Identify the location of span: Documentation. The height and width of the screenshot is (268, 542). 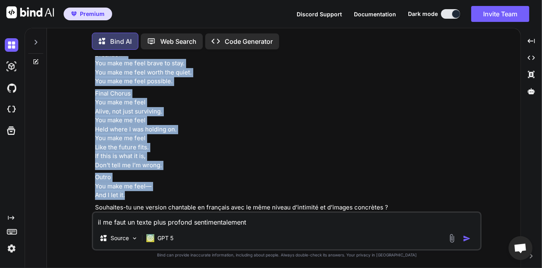
(375, 14).